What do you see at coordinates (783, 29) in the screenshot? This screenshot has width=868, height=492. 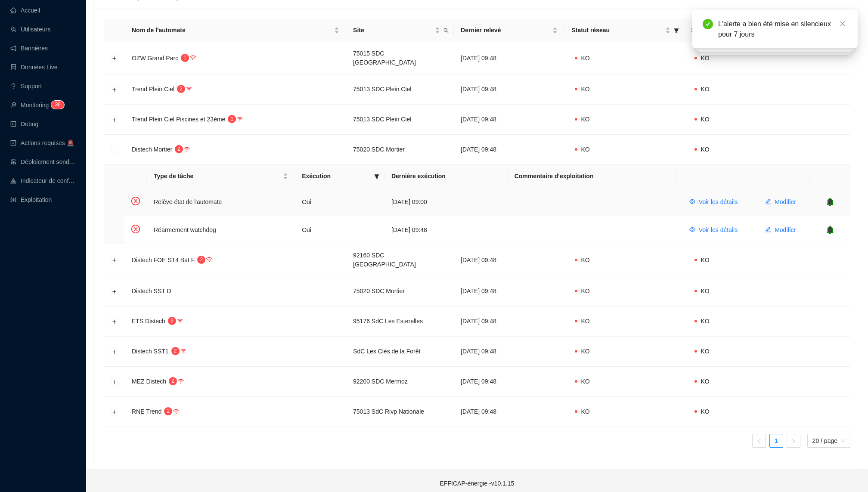 I see `div: L'alerte a bien été mise en silencieux pour 7 jours` at bounding box center [783, 29].